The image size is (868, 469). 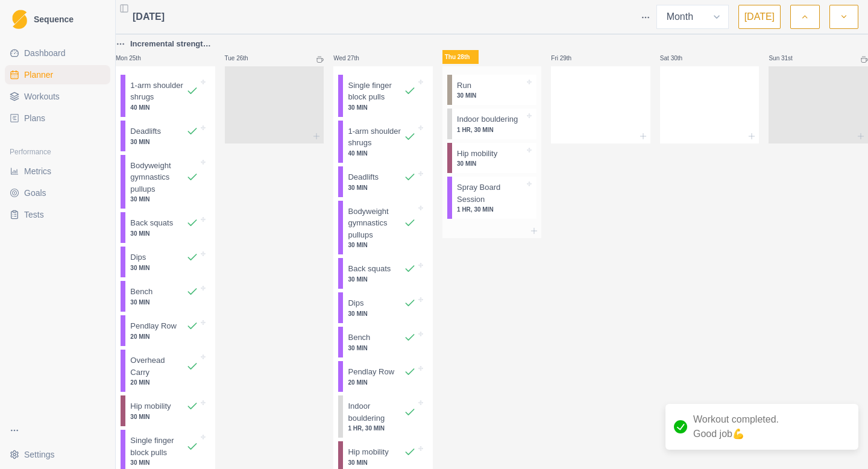 What do you see at coordinates (243, 58) in the screenshot?
I see `p: Tue 26th` at bounding box center [243, 58].